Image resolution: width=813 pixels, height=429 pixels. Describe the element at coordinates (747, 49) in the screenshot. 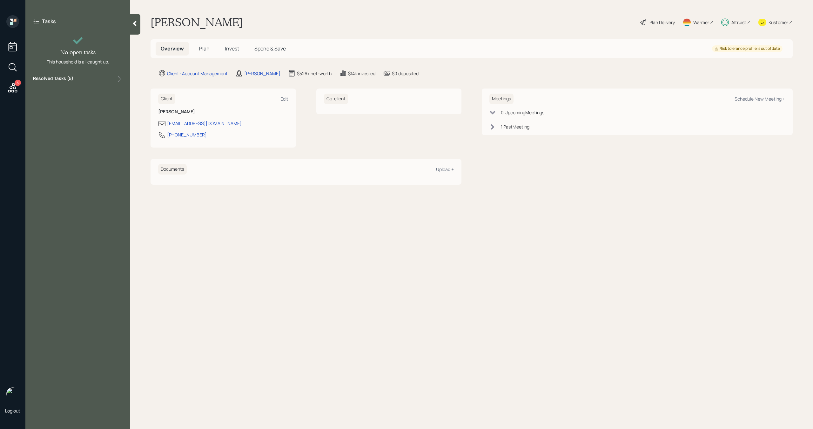

I see `div: Risk tolerance profile is out of date` at that location.